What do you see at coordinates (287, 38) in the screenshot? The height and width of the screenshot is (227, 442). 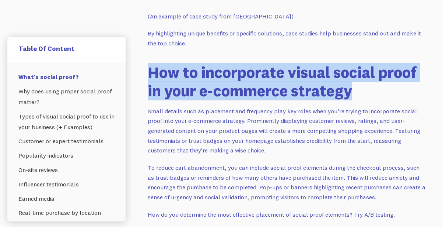 I see `p: By highlighting unique benefits or specific solutions, case studies help businesses stand out and...` at bounding box center [287, 38].